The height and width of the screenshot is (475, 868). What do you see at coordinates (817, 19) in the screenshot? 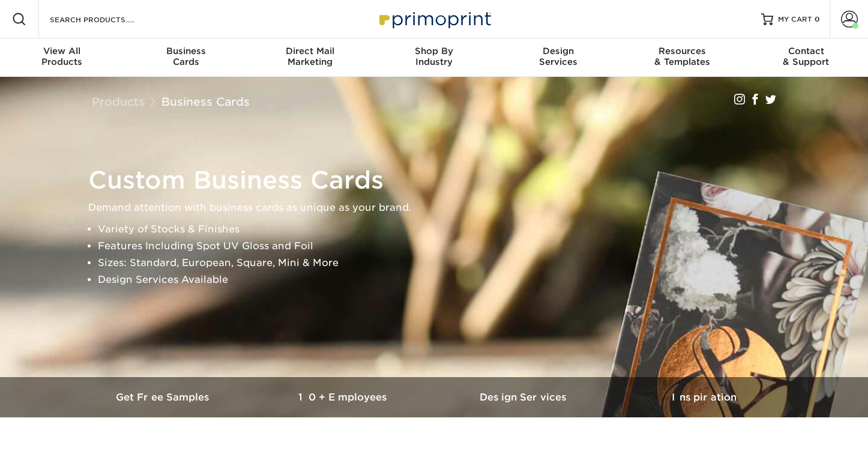
I see `span: 0` at bounding box center [817, 19].